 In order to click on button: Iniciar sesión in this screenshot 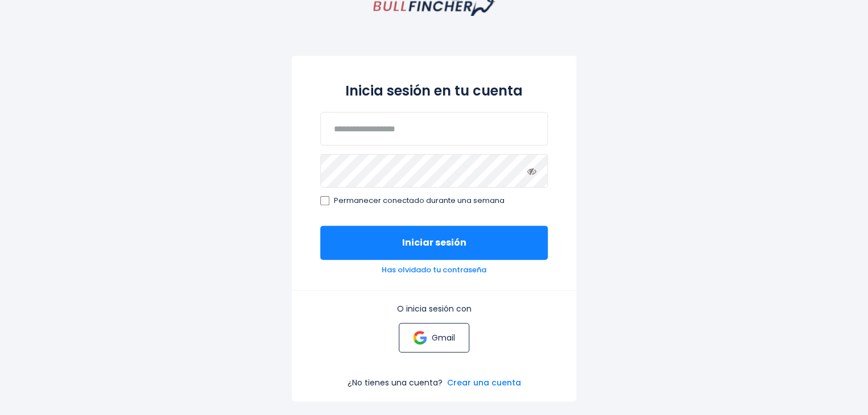, I will do `click(434, 243)`.